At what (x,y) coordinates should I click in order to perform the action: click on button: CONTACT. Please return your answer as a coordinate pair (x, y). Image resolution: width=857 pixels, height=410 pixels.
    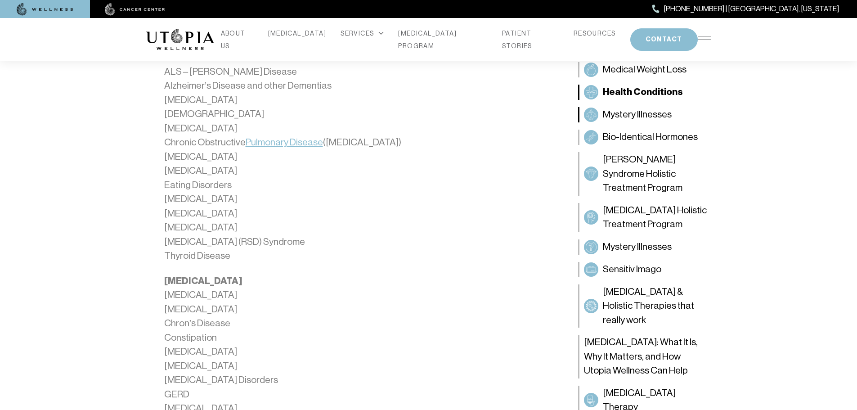
    Looking at the image, I should click on (664, 40).